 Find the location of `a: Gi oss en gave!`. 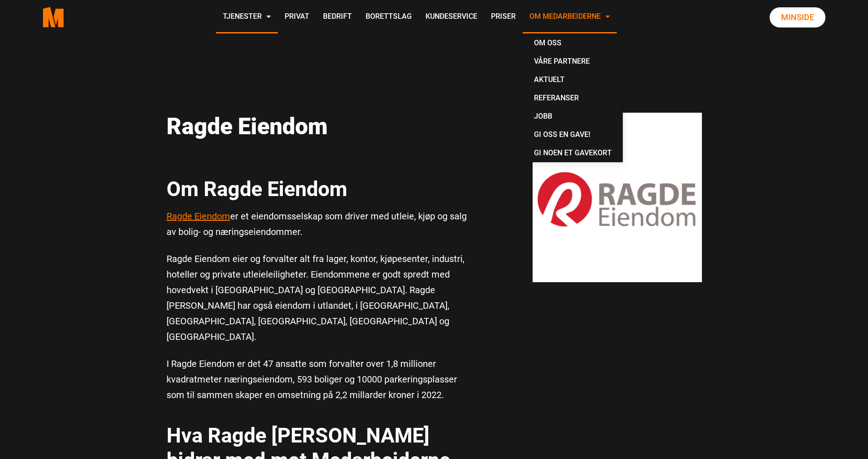

a: Gi oss en gave! is located at coordinates (573, 135).